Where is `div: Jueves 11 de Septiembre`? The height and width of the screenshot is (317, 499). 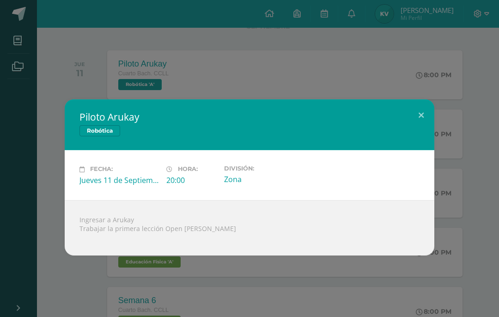
div: Jueves 11 de Septiembre is located at coordinates (119, 180).